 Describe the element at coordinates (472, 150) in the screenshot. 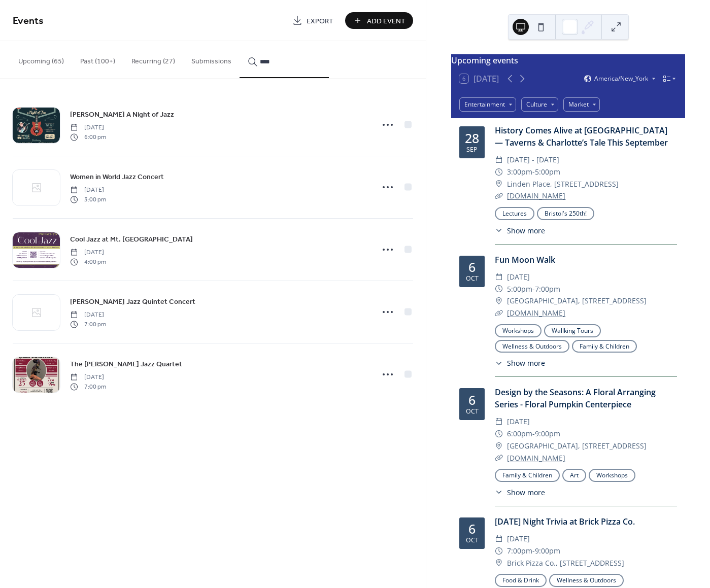

I see `div: Sep` at that location.